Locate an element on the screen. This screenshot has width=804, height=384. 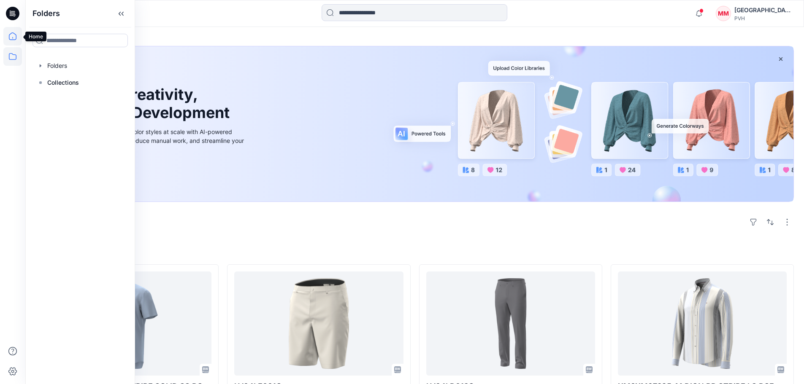
a: Discover more is located at coordinates (151, 173).